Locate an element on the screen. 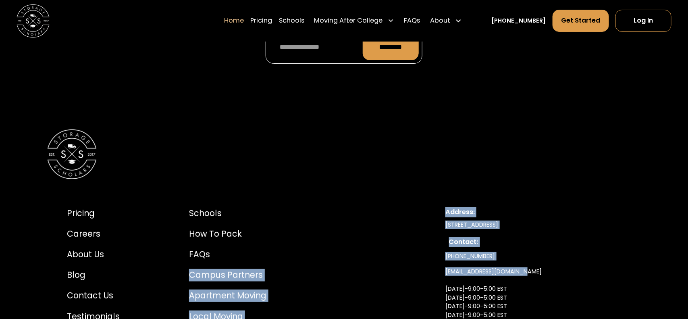 The width and height of the screenshot is (688, 319). a: Campus Partners is located at coordinates (228, 275).